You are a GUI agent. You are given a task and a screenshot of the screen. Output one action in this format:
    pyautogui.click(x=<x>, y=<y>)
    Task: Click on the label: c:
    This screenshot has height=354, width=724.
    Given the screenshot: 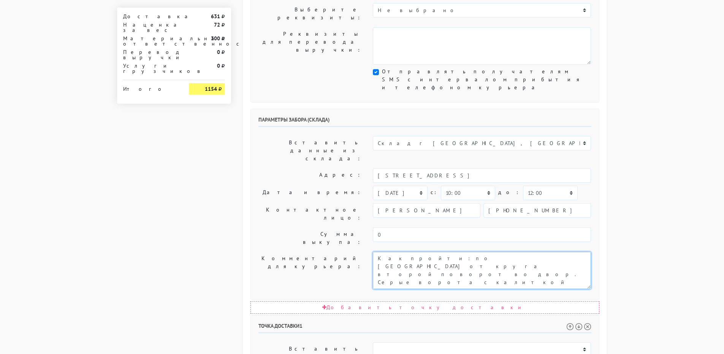 What is the action you would take?
    pyautogui.click(x=434, y=192)
    